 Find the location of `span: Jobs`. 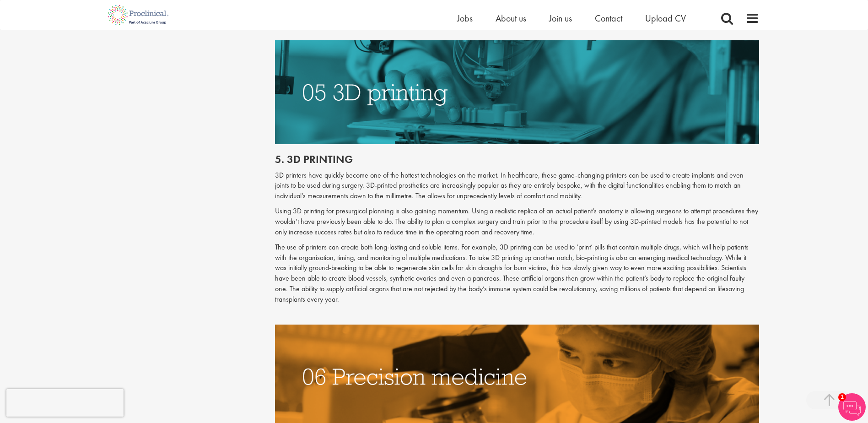

span: Jobs is located at coordinates (465, 18).